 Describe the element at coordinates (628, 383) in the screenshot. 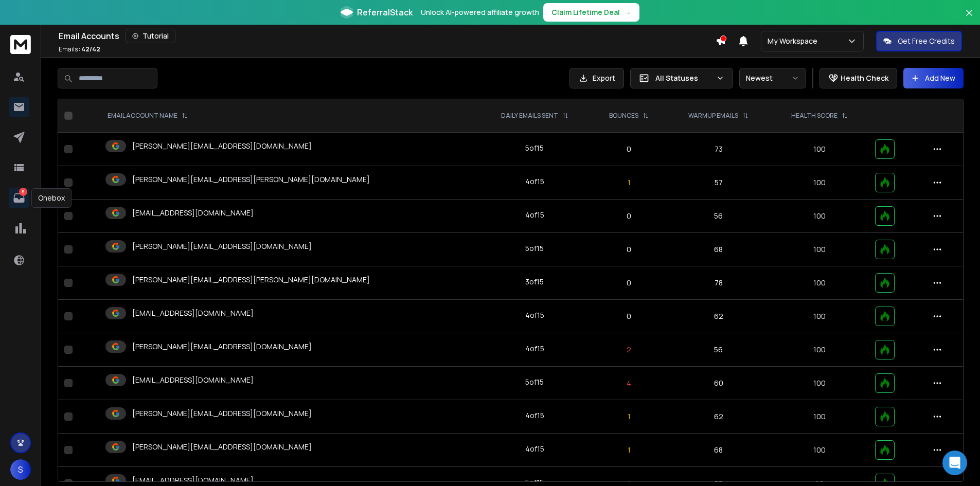

I see `p: 4` at that location.